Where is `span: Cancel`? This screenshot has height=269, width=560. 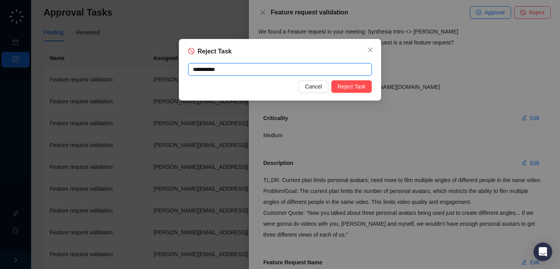 span: Cancel is located at coordinates (314, 86).